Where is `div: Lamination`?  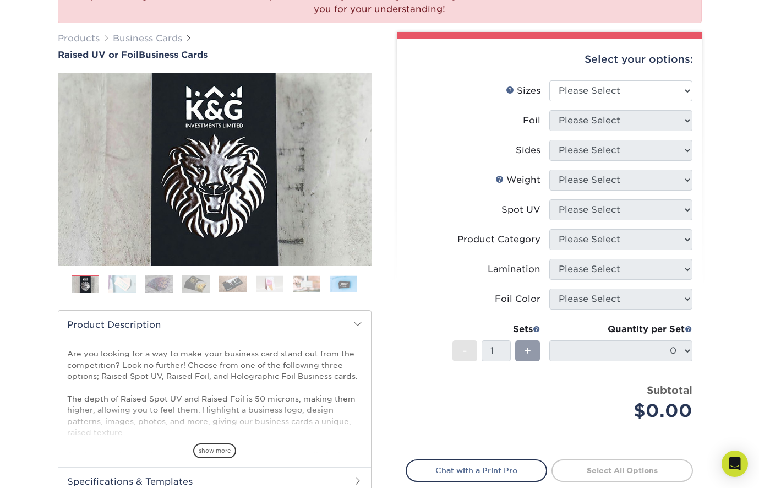
div: Lamination is located at coordinates (514, 269).